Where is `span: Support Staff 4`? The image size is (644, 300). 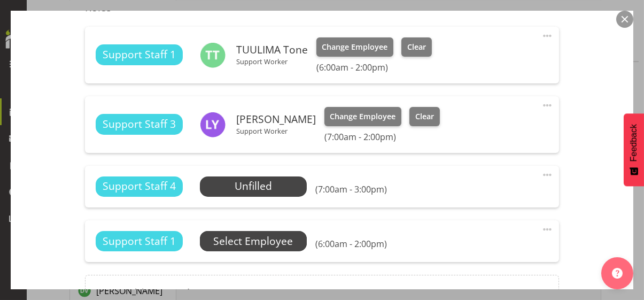 span: Support Staff 4 is located at coordinates (139, 186).